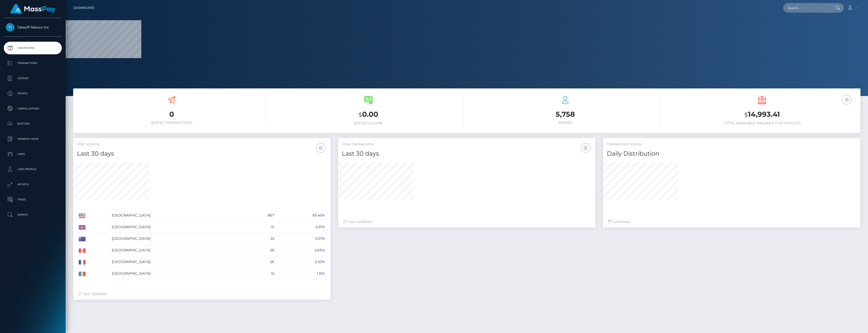 The image size is (868, 333). What do you see at coordinates (33, 78) in the screenshot?
I see `p: Ledger` at bounding box center [33, 78].